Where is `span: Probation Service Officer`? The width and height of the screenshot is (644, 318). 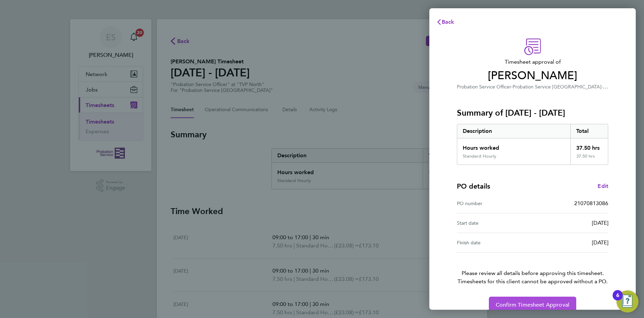
span: Probation Service Officer is located at coordinates (484, 87).